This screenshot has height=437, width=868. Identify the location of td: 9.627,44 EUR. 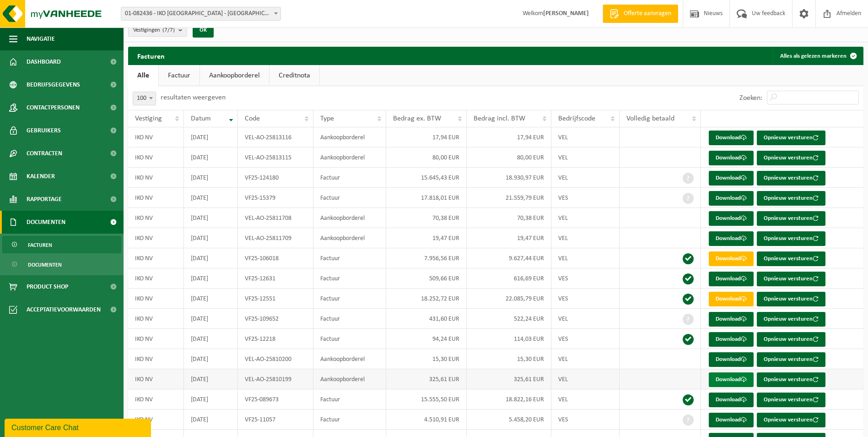
(509, 259).